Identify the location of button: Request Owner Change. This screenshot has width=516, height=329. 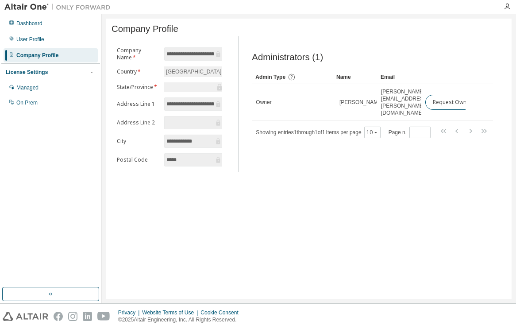
(463, 102).